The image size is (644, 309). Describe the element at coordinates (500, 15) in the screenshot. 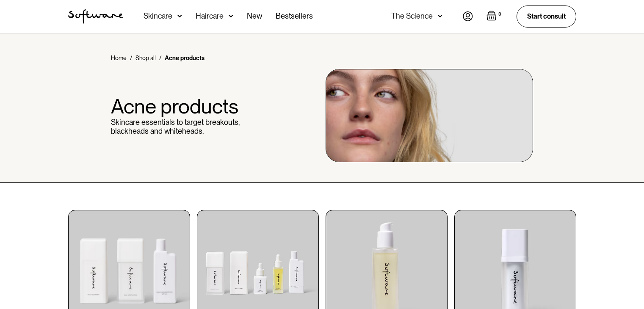

I see `div: 0` at that location.